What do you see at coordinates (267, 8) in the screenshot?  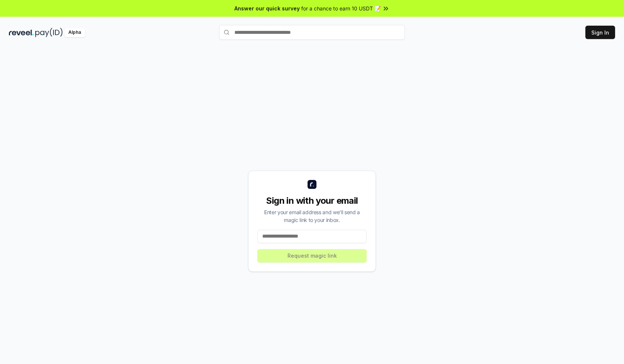 I see `span: Answer our quick survey` at bounding box center [267, 8].